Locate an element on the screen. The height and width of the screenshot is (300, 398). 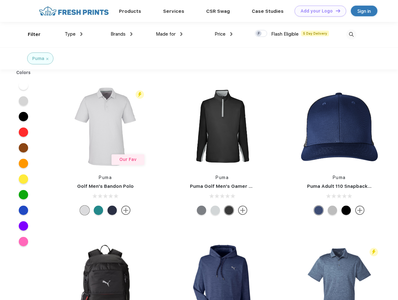
div: Add your Logo is located at coordinates (316, 11).